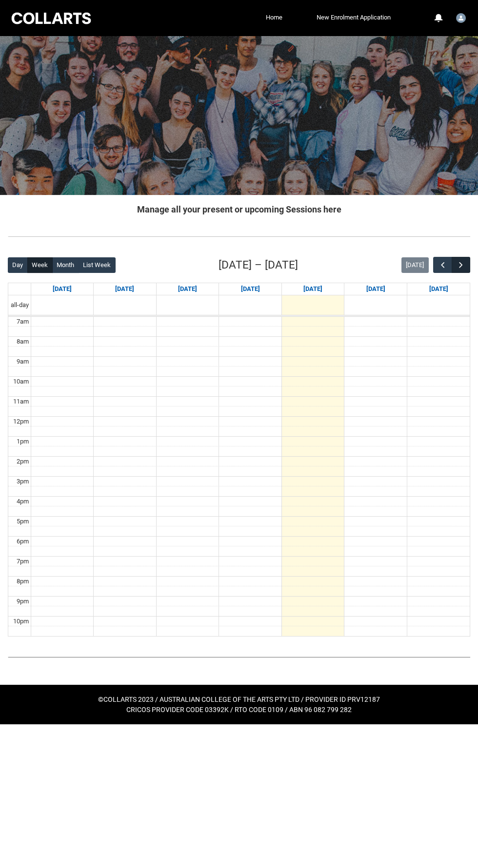 The image size is (478, 868). I want to click on button: User Profile Student.harleyw2077, so click(460, 17).